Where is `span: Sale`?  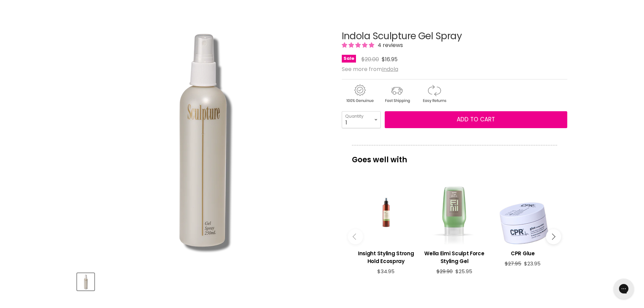 span: Sale is located at coordinates (349, 59).